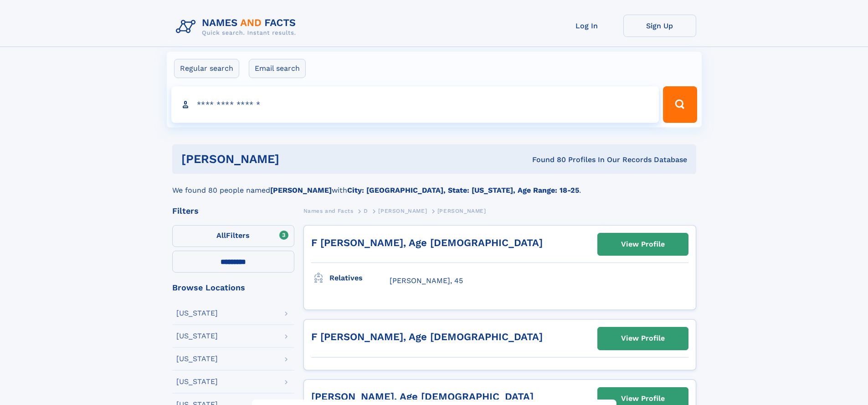 The image size is (868, 405). I want to click on a: D, so click(366, 210).